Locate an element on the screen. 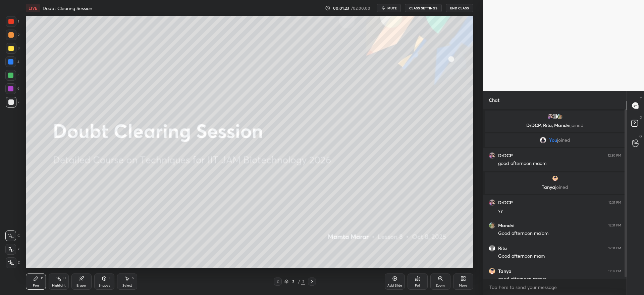  div: 1 is located at coordinates (13, 22).